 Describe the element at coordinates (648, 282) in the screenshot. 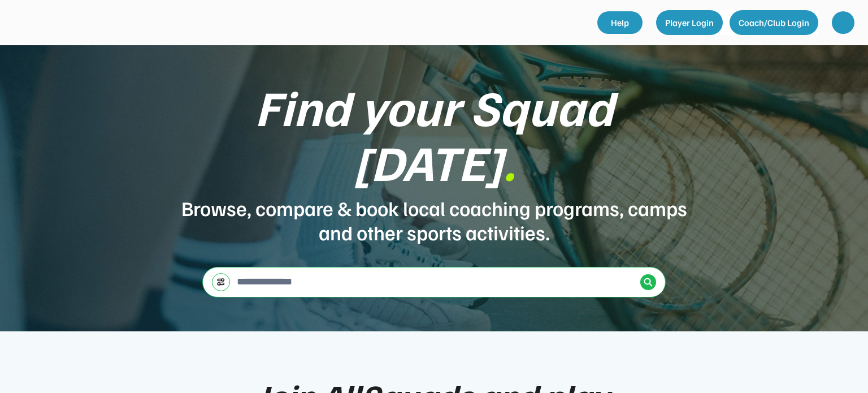

I see `img: Icon%20%2838%29.svg` at that location.